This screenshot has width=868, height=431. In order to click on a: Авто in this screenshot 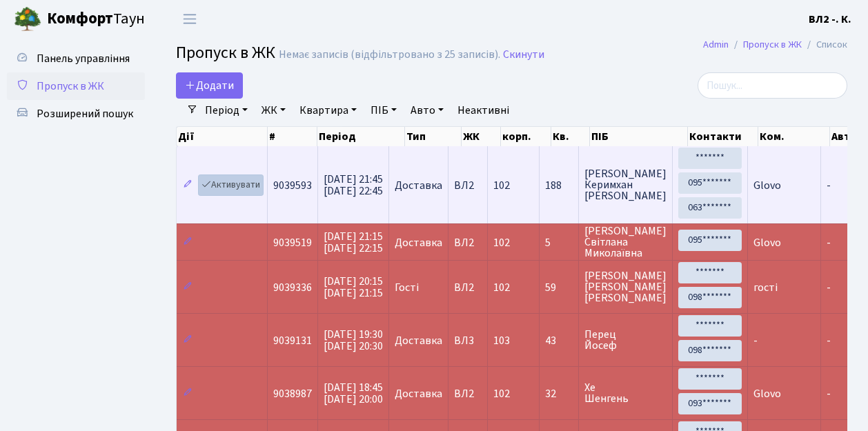, I will do `click(427, 111)`.